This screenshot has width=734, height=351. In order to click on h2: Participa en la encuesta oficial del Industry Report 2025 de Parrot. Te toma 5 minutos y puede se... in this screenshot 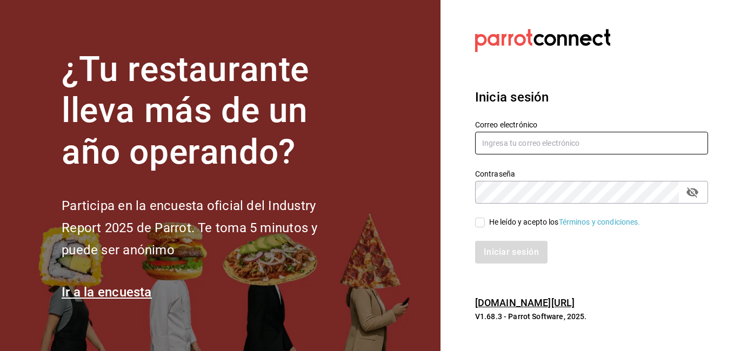, I will do `click(207, 228)`.